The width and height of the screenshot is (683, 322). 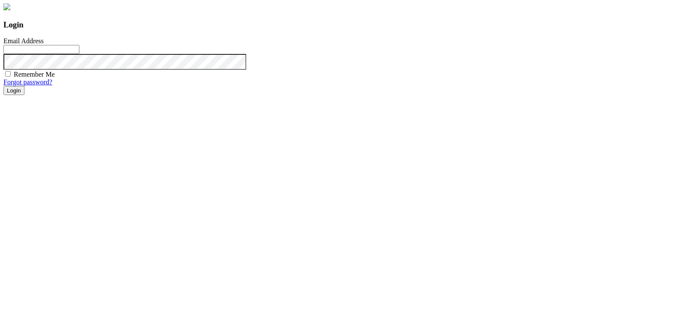 What do you see at coordinates (14, 90) in the screenshot?
I see `button: Login` at bounding box center [14, 90].